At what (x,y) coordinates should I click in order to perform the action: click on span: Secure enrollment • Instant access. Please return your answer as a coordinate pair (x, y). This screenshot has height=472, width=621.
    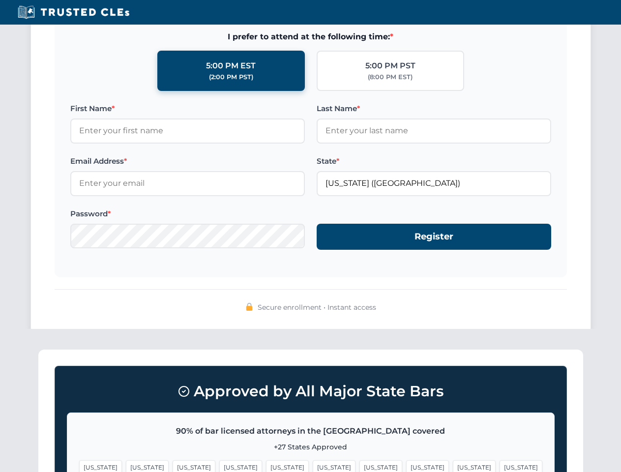
    Looking at the image, I should click on (317, 308).